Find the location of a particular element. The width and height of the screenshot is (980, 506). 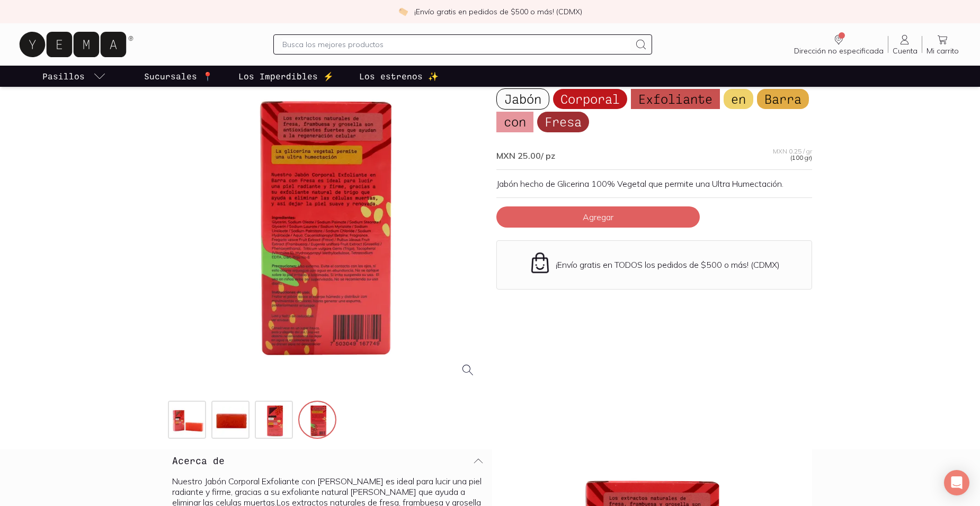

p: Sucursales 📍 is located at coordinates (179, 76).